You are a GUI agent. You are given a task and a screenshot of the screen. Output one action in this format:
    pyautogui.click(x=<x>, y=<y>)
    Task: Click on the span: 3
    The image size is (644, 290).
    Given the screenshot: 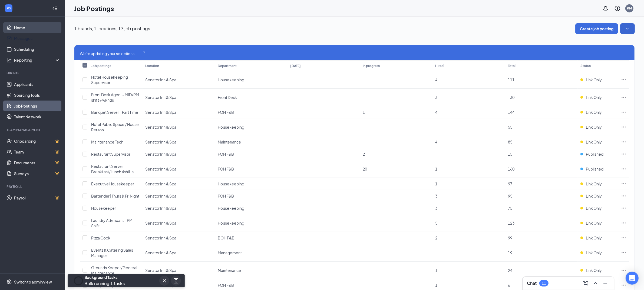 What is the action you would take?
    pyautogui.click(x=436, y=97)
    